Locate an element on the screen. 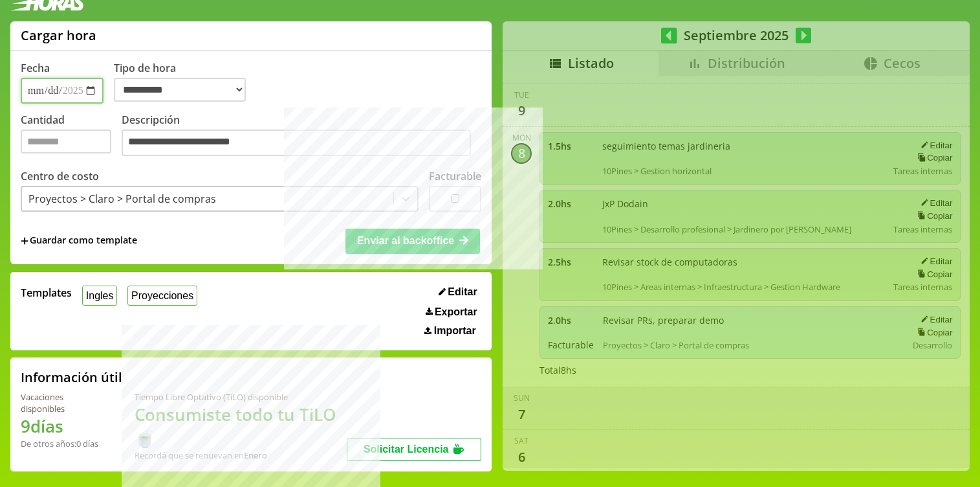  textarea: Descripción is located at coordinates (297, 143).